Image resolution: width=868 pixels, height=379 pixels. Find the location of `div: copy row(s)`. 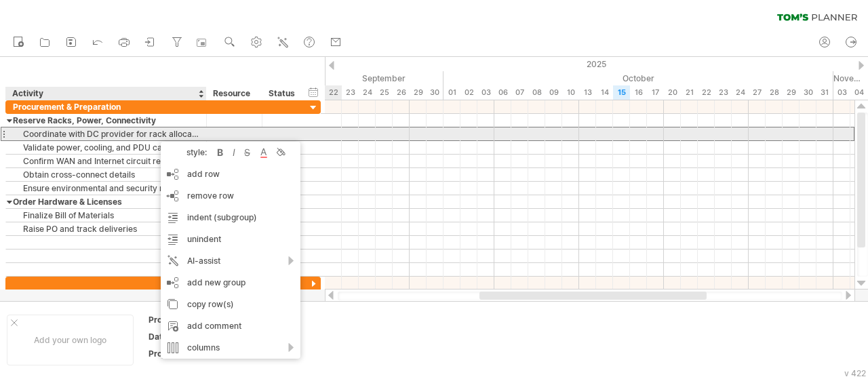

div: copy row(s) is located at coordinates (231, 304).